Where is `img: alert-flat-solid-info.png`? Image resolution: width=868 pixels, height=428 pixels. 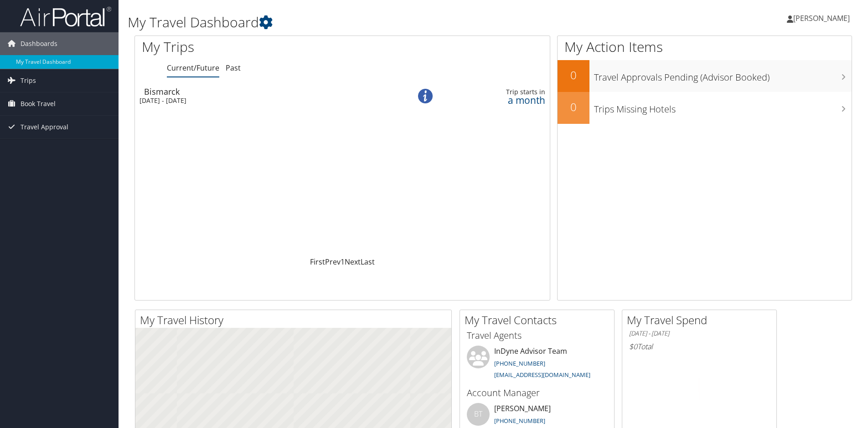
img: alert-flat-solid-info.png is located at coordinates (426, 96).